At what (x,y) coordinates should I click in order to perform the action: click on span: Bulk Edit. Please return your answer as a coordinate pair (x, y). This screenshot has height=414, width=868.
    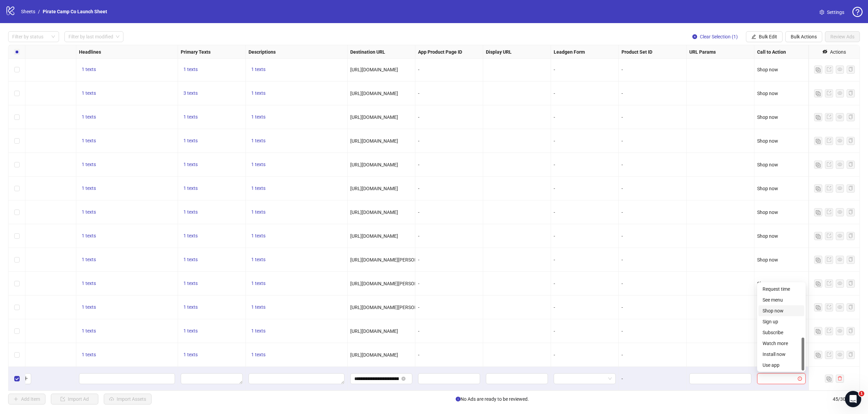
    Looking at the image, I should click on (768, 36).